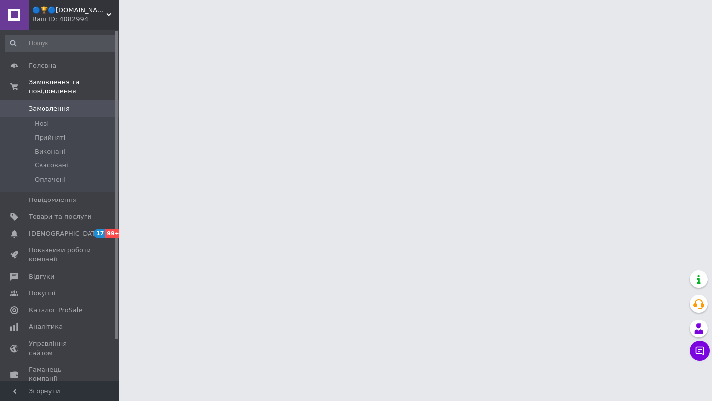 This screenshot has height=401, width=712. I want to click on span: Повідомлення, so click(52, 200).